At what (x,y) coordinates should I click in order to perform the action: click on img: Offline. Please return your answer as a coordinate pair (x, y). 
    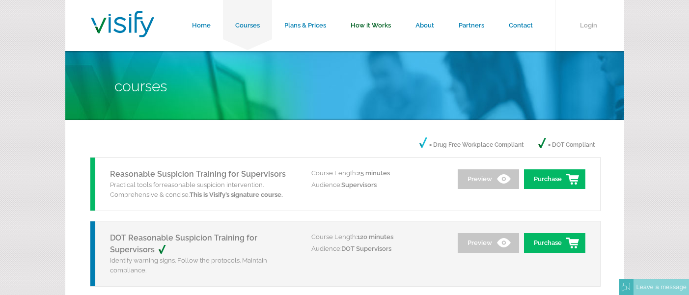
    Looking at the image, I should click on (627, 287).